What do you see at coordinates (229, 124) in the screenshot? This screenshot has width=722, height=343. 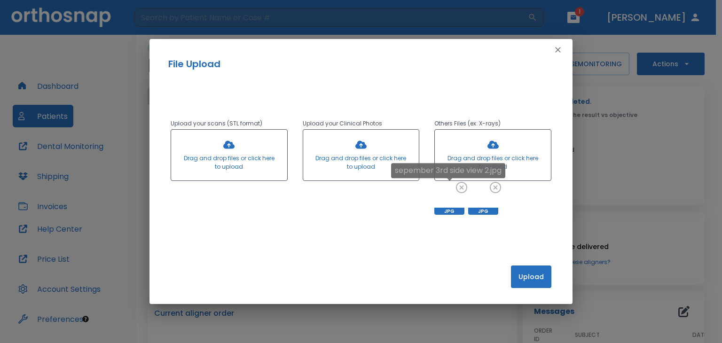 I see `p: Upload your scans (STL format)` at bounding box center [229, 124].